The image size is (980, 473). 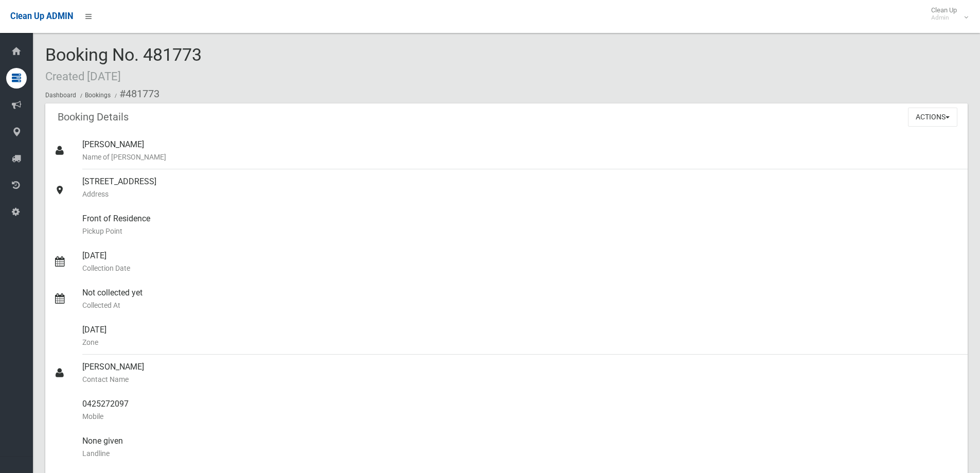 I want to click on button: Actions, so click(x=933, y=117).